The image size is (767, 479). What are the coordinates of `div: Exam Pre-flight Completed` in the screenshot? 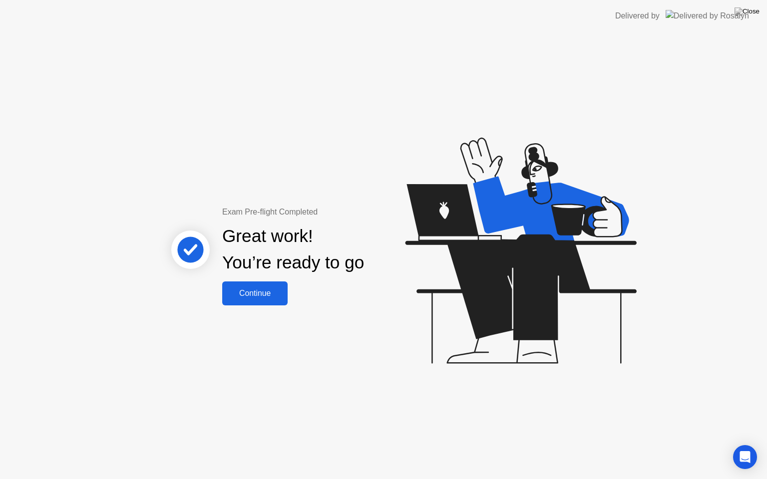 It's located at (325, 212).